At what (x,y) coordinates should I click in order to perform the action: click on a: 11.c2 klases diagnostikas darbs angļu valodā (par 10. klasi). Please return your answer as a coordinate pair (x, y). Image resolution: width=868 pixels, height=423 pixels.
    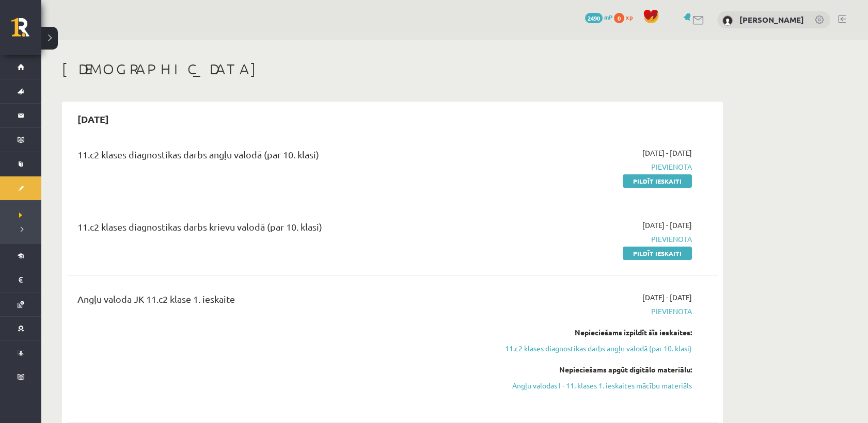
    Looking at the image, I should click on (594, 349).